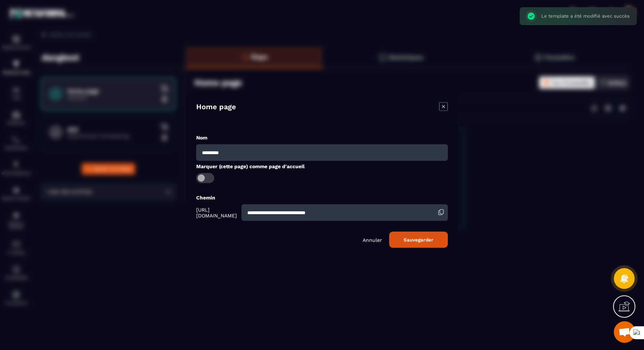 This screenshot has width=644, height=350. What do you see at coordinates (216, 108) in the screenshot?
I see `h4: Home page` at bounding box center [216, 108].